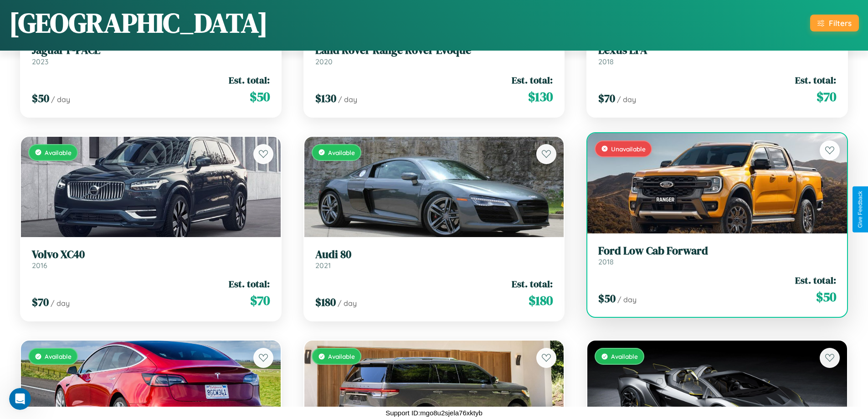 This screenshot has height=419, width=868. I want to click on p: Support ID: mgo8u2sjela76xktyb, so click(434, 412).